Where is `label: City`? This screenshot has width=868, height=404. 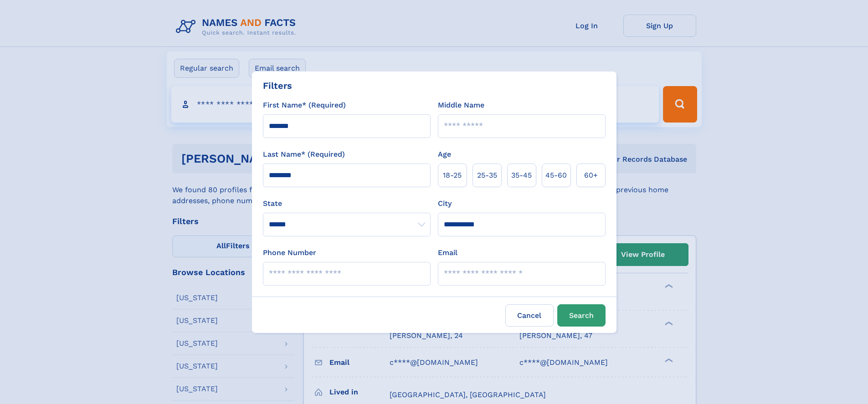
label: City is located at coordinates (445, 204).